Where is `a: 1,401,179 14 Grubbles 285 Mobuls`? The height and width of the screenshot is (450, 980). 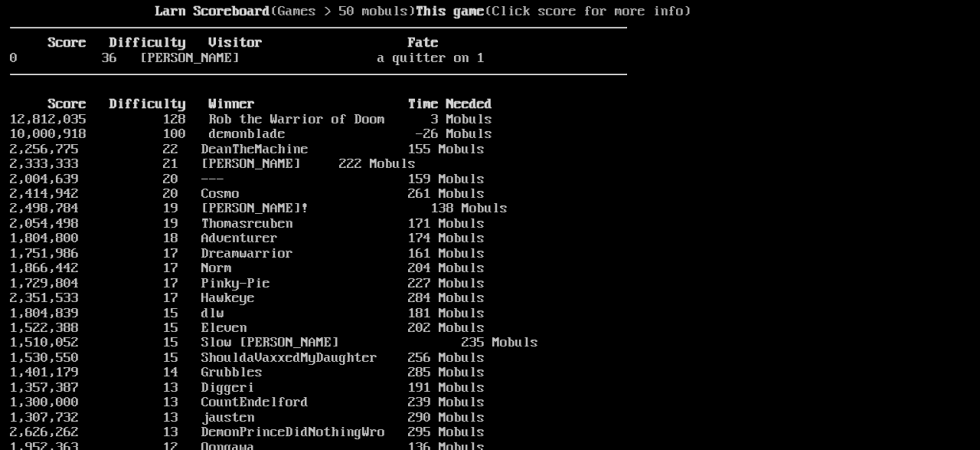
a: 1,401,179 14 Grubbles 285 Mobuls is located at coordinates (247, 372).